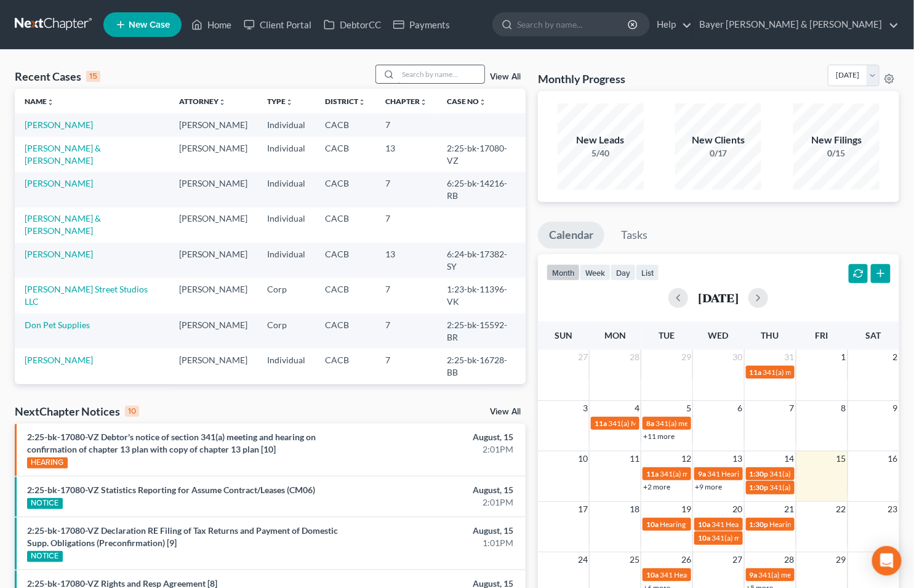 This screenshot has height=588, width=914. I want to click on a: Case Nounfold_more, so click(466, 101).